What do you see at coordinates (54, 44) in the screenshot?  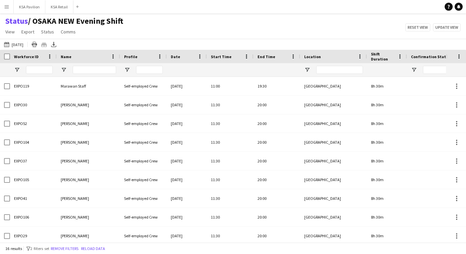 I see `app-action-btn: Export XLSX` at bounding box center [54, 44].